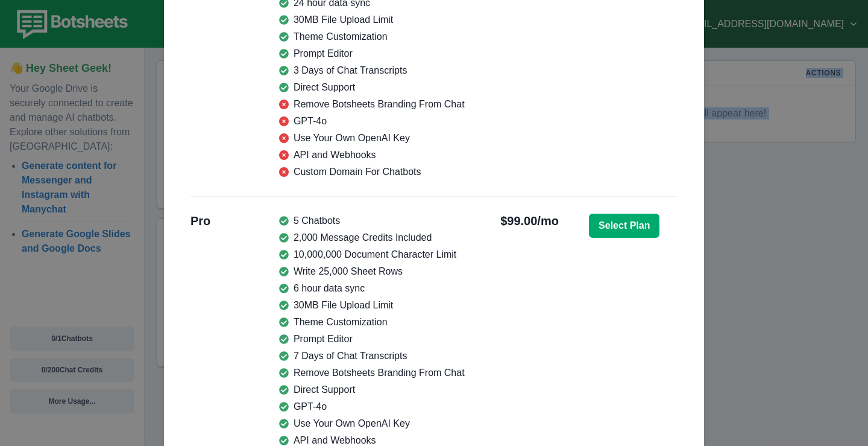  Describe the element at coordinates (372, 172) in the screenshot. I see `li: Custom Domain For Chatbots` at that location.